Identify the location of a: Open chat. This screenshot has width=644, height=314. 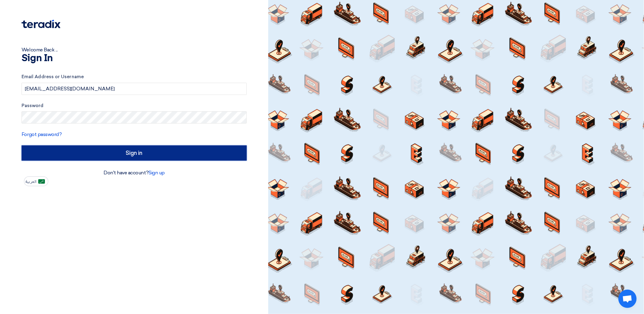
(628, 298).